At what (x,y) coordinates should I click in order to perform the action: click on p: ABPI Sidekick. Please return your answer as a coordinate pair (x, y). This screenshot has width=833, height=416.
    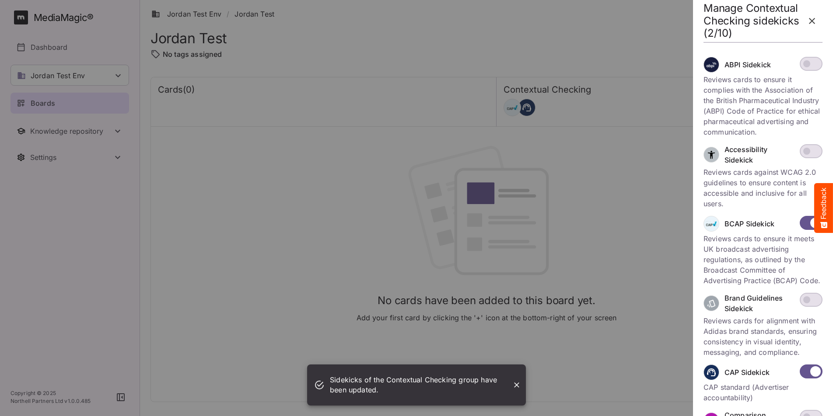
    Looking at the image, I should click on (748, 65).